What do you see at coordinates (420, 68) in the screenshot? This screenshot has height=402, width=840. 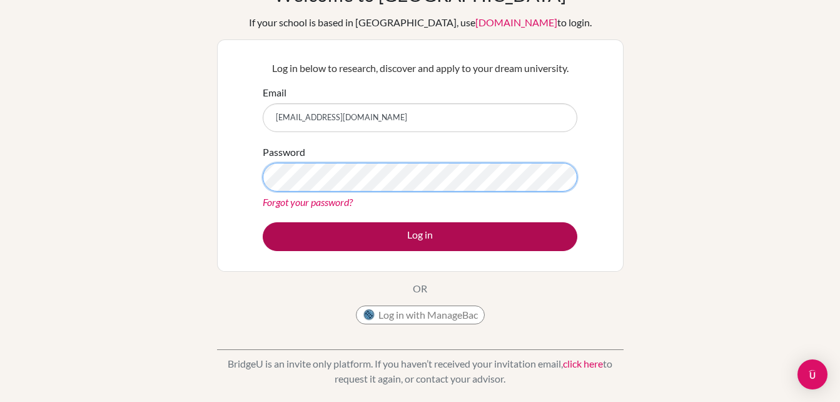 I see `p: Log in below to research, discover and apply to your dream university.` at bounding box center [420, 68].